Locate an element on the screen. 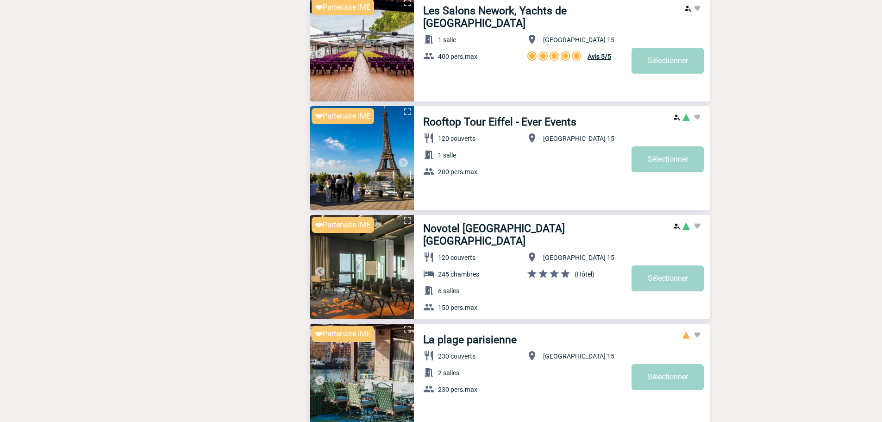 The height and width of the screenshot is (422, 882). span: Avis 5/5 is located at coordinates (599, 57).